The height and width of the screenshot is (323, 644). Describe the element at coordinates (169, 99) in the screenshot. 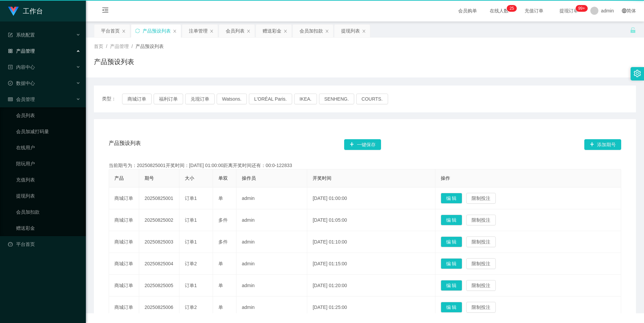

I see `button: 福利订单` at that location.